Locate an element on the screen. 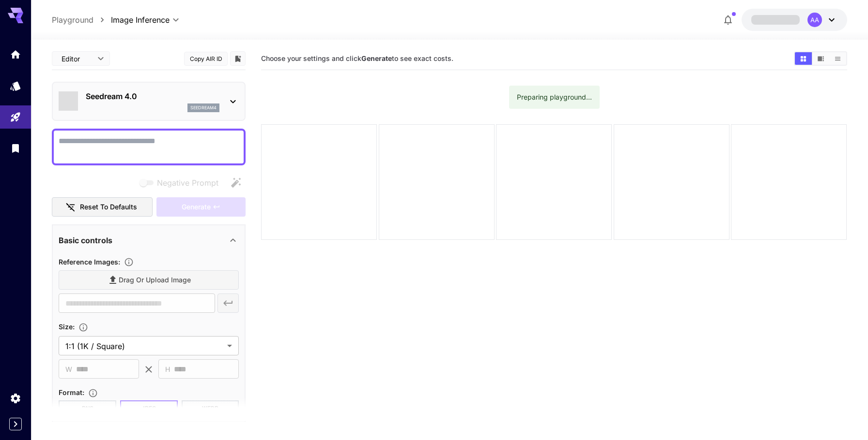 This screenshot has height=440, width=868. button: Choose the file format for the output image. is located at coordinates (93, 393).